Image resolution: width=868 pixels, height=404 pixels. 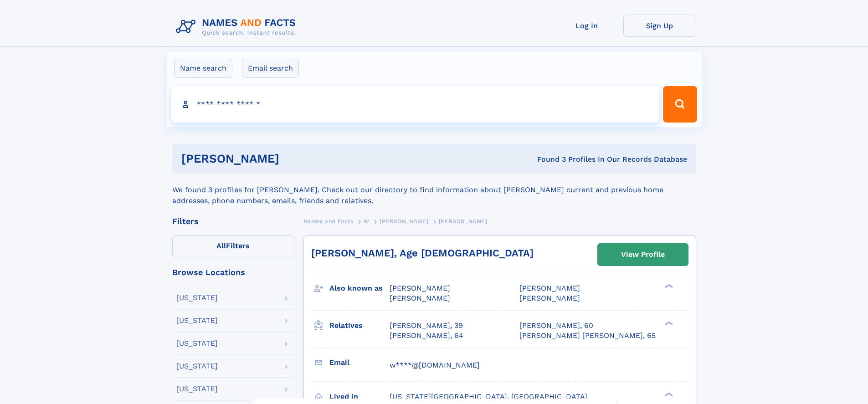 I want to click on a: Names and Facts, so click(x=328, y=221).